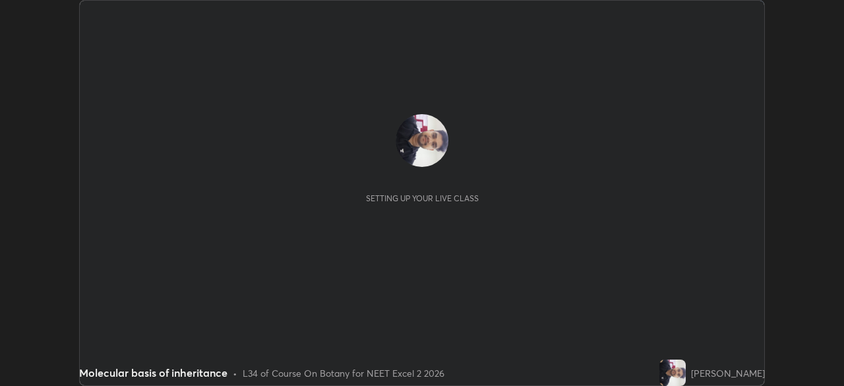 Image resolution: width=844 pixels, height=386 pixels. I want to click on div: Molecular basis of inheritance, so click(153, 372).